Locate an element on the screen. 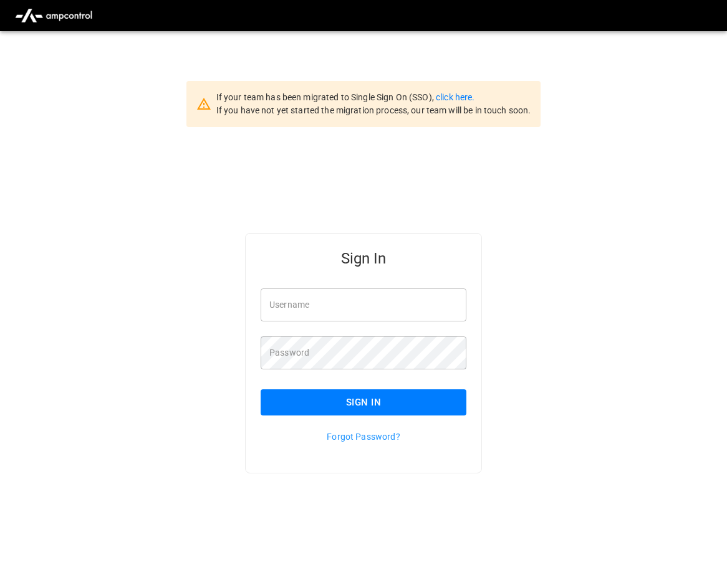 Image resolution: width=727 pixels, height=588 pixels. p: Forgot Password? is located at coordinates (364, 437).